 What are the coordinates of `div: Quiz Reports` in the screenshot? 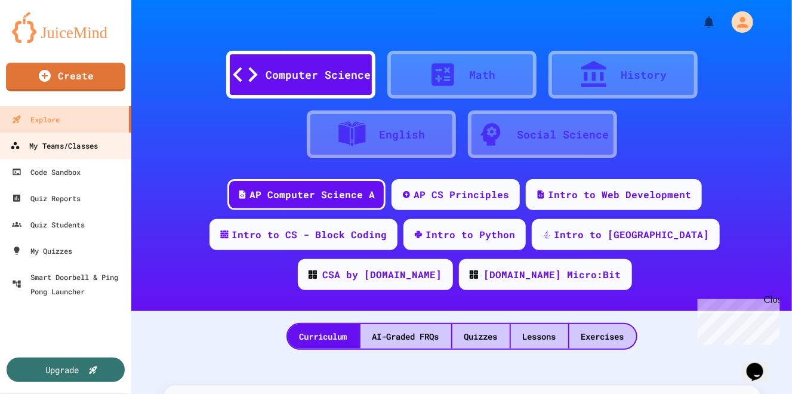 It's located at (46, 198).